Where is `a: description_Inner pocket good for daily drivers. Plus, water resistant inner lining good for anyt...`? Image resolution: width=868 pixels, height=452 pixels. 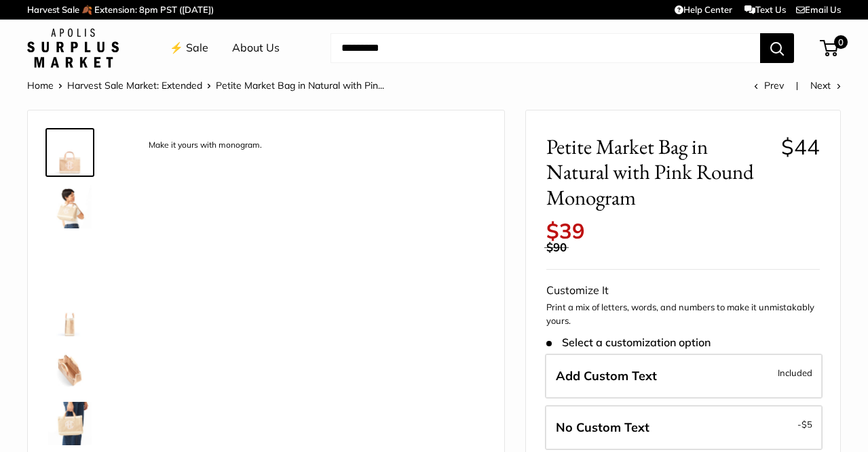 a: description_Inner pocket good for daily drivers. Plus, water resistant inner lining good for anyt... is located at coordinates (70, 370).